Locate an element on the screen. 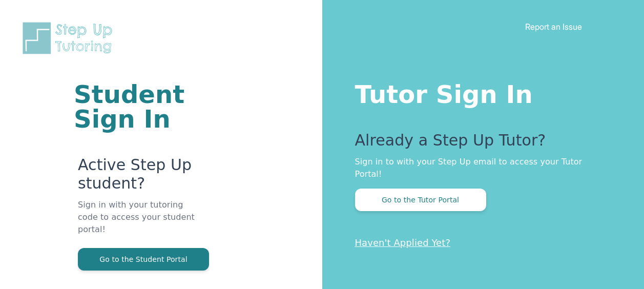 The image size is (644, 289). p: Already a Step Up Tutor? is located at coordinates (479, 143).